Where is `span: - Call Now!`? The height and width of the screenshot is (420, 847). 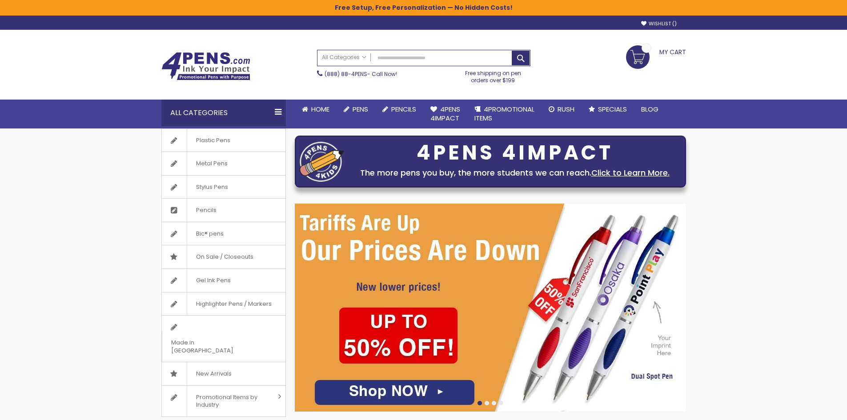
span: - Call Now! is located at coordinates (361, 74).